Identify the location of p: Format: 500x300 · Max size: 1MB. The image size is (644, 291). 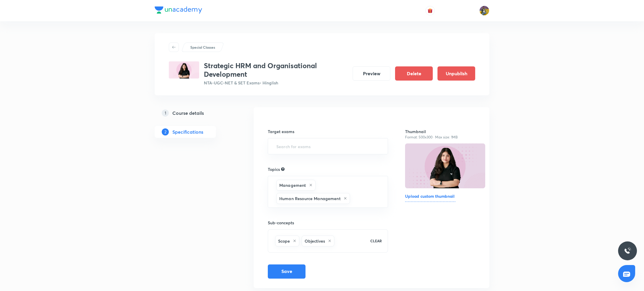
(440, 137).